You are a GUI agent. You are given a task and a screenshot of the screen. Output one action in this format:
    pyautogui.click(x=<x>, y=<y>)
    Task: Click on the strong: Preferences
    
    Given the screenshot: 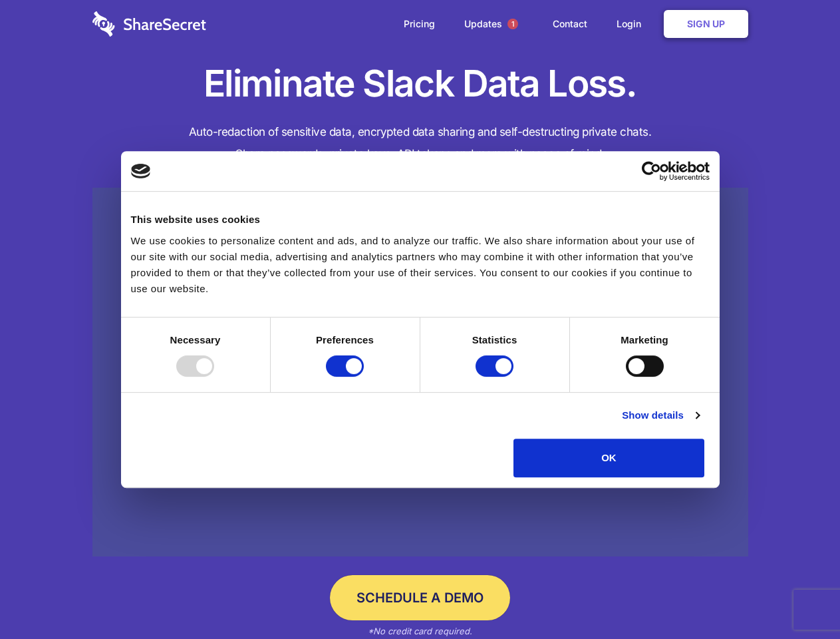 What is the action you would take?
    pyautogui.click(x=344, y=339)
    